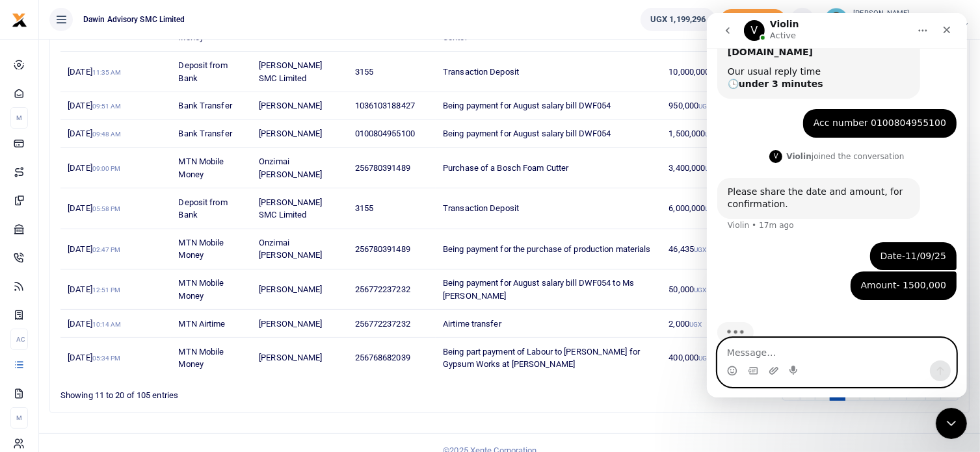  I want to click on span: MTN Airtime, so click(202, 324).